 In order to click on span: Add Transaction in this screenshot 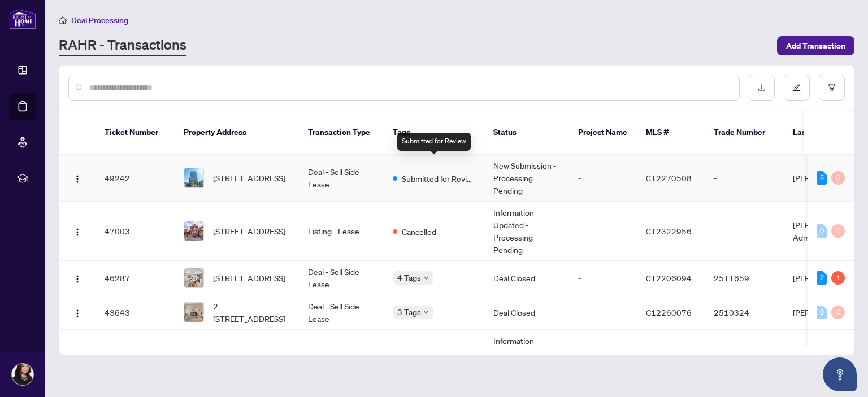, I will do `click(816, 45)`.